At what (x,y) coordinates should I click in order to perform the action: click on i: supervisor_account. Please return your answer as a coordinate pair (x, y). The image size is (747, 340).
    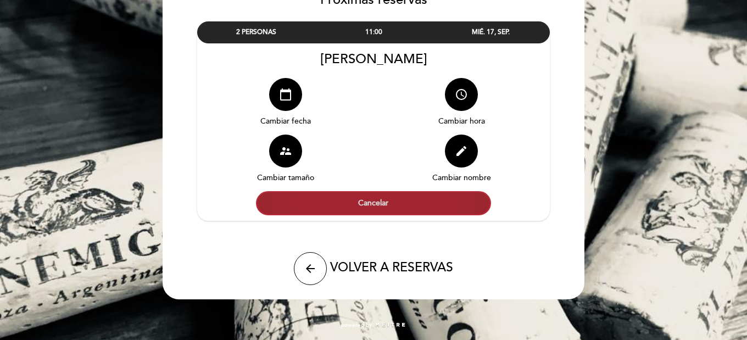
    Looking at the image, I should click on (286, 151).